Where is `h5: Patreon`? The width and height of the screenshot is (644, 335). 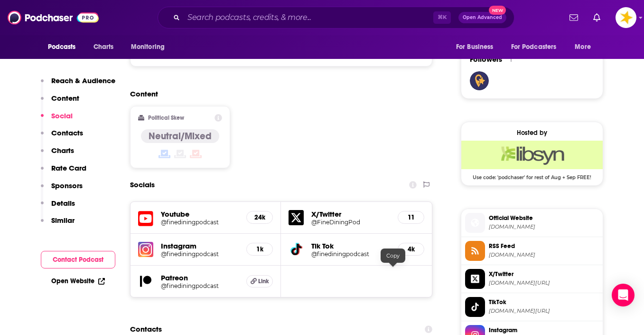
h5: Patreon is located at coordinates (200, 278).